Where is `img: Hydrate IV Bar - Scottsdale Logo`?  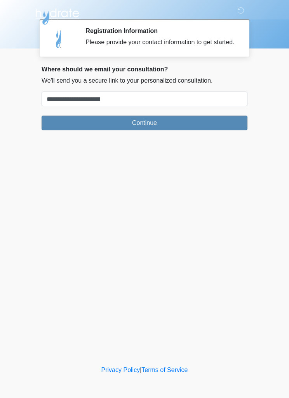
img: Hydrate IV Bar - Scottsdale Logo is located at coordinates (57, 16).